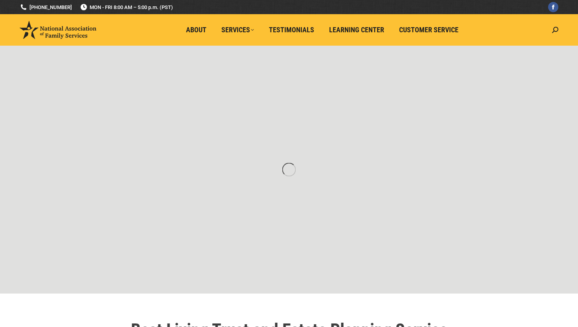 The width and height of the screenshot is (578, 327). Describe the element at coordinates (126, 7) in the screenshot. I see `span: MON - FRI 8:00 AM – 5:00 p.m. (PST)` at that location.